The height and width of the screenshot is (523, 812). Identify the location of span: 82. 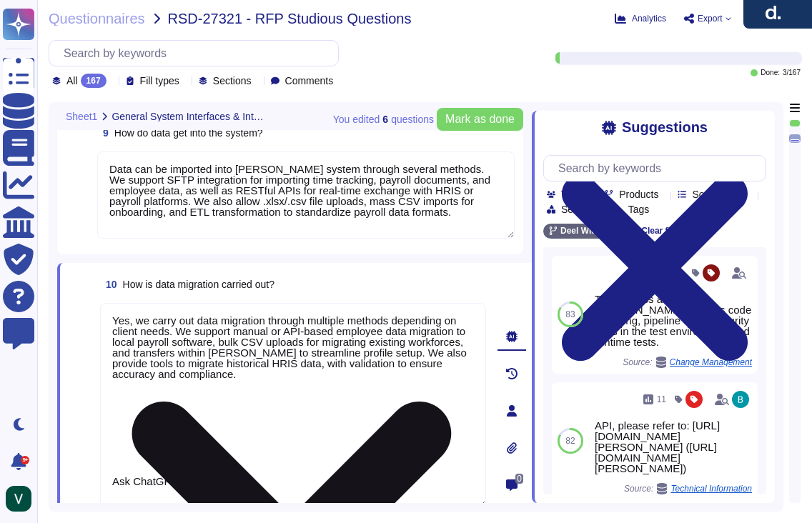
(569, 441).